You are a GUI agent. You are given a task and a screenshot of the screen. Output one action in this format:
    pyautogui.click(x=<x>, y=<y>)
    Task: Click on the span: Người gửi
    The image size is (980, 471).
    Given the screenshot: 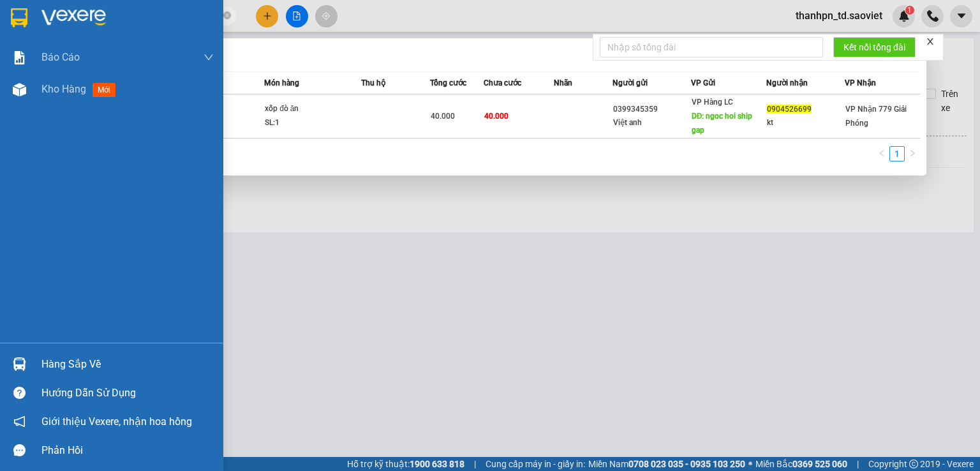 What is the action you would take?
    pyautogui.click(x=630, y=83)
    